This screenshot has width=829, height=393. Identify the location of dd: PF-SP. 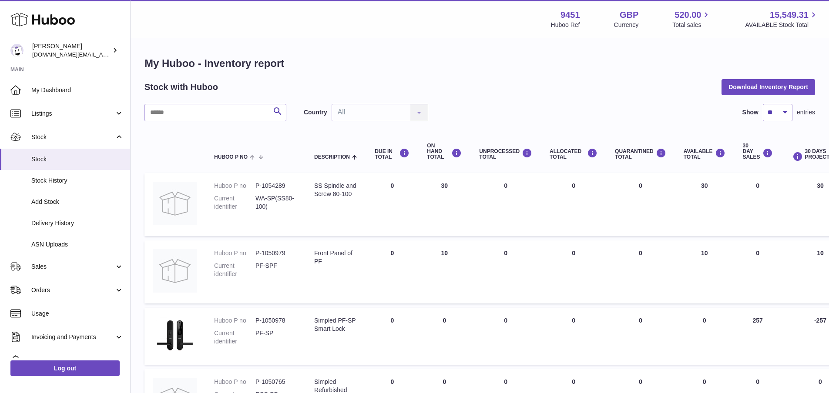
(276, 338).